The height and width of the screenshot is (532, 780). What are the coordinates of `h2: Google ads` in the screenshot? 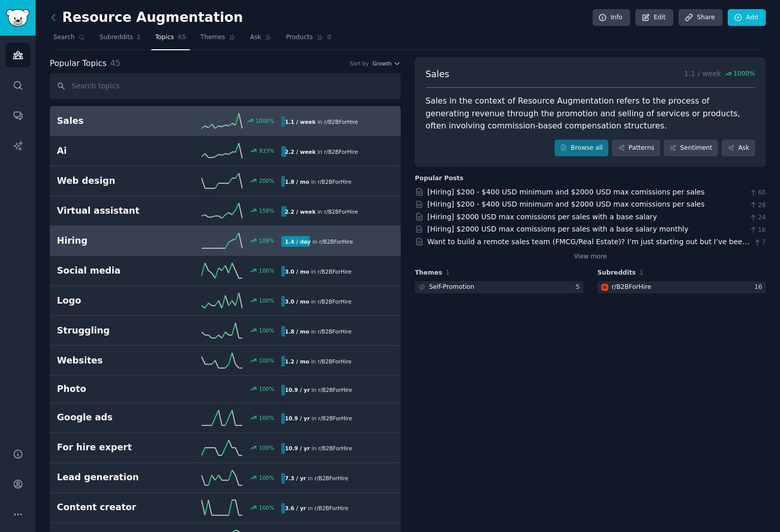 It's located at (113, 417).